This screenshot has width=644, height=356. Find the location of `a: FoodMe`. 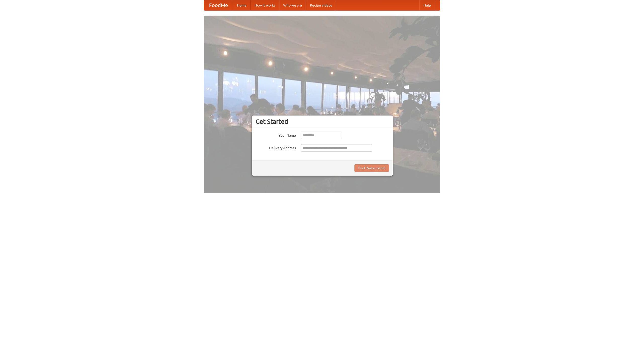

a: FoodMe is located at coordinates (218, 6).